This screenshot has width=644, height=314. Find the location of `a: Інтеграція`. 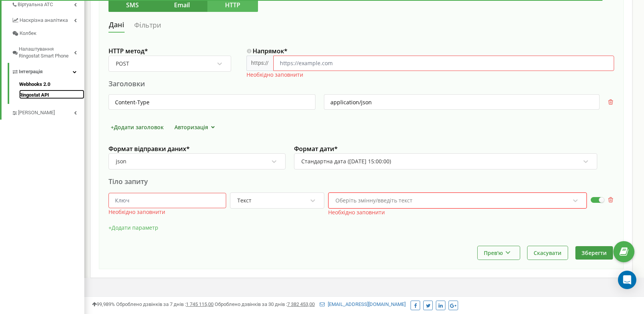

a: Інтеграція is located at coordinates (48, 70).